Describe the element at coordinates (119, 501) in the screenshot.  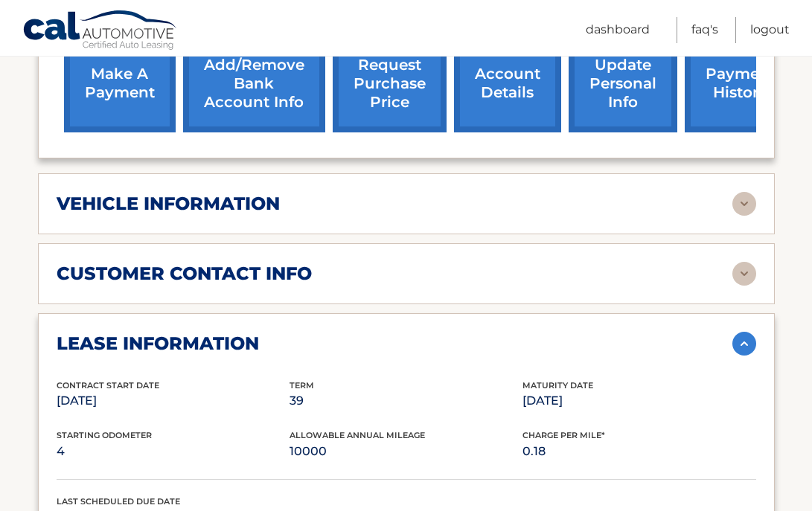
I see `span: Last Scheduled Due Date` at that location.